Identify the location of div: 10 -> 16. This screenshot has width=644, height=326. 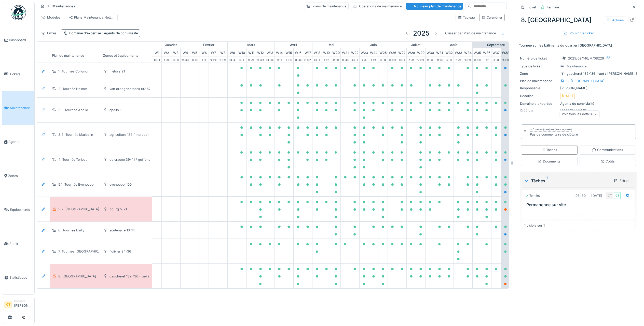
(251, 60).